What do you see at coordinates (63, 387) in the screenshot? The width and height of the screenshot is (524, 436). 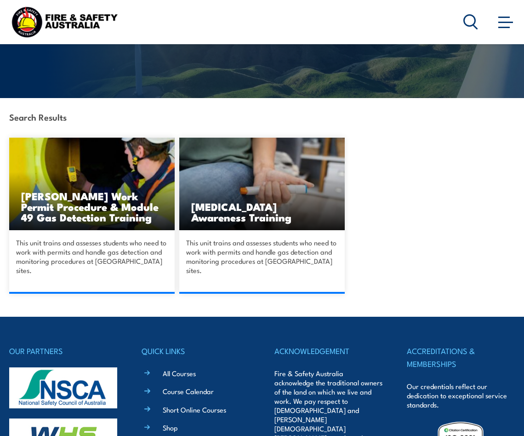 I see `img: nsca-logo-footer` at bounding box center [63, 387].